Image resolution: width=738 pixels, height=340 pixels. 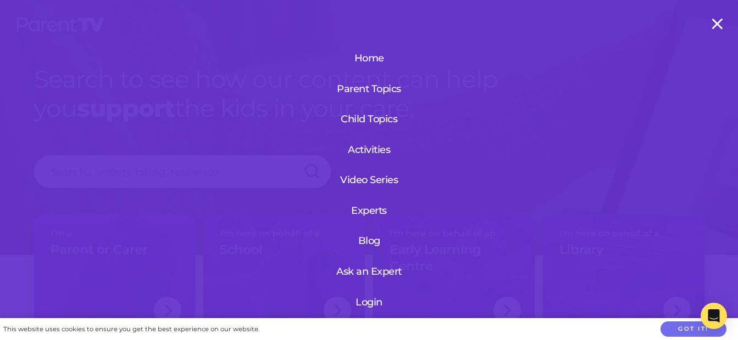 What do you see at coordinates (131, 330) in the screenshot?
I see `div: This website uses cookies to ensure you get the best experience on our website.` at bounding box center [131, 330].